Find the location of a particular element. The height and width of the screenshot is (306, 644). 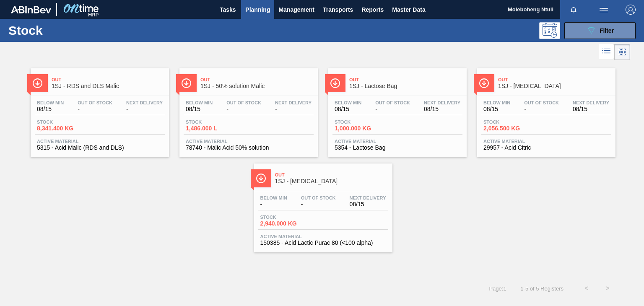

img: TNhmsLtSVTkK8tSr43FrP2fwEKptu5GPRR3wAAAABJRU5ErkJggg== is located at coordinates (31, 10).